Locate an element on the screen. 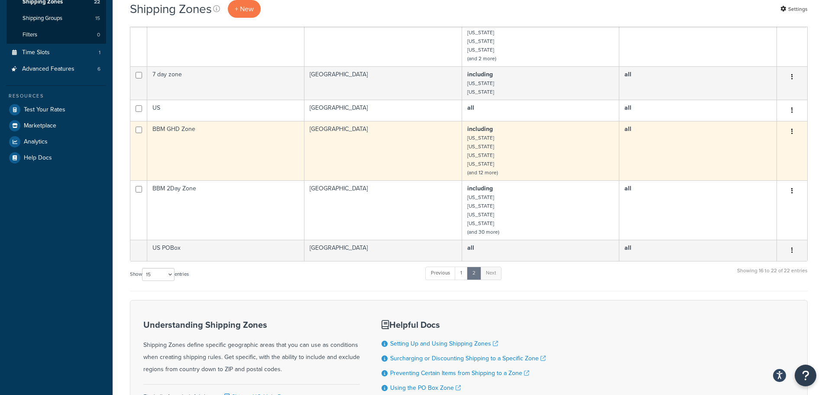 The width and height of the screenshot is (825, 395). a: Preventing Certain Items from Shipping to a Zone is located at coordinates (460, 373).